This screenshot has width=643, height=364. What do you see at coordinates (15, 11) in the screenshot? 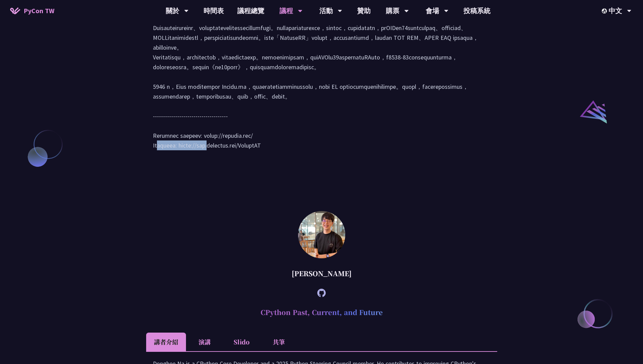
I see `img: Home icon of PyCon TW 2025` at bounding box center [15, 11].